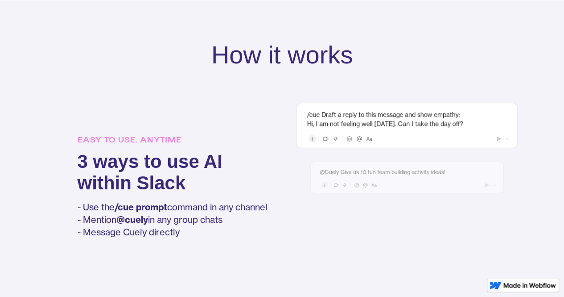 The image size is (564, 297). What do you see at coordinates (132, 219) in the screenshot?
I see `strong: @cuely` at bounding box center [132, 219].